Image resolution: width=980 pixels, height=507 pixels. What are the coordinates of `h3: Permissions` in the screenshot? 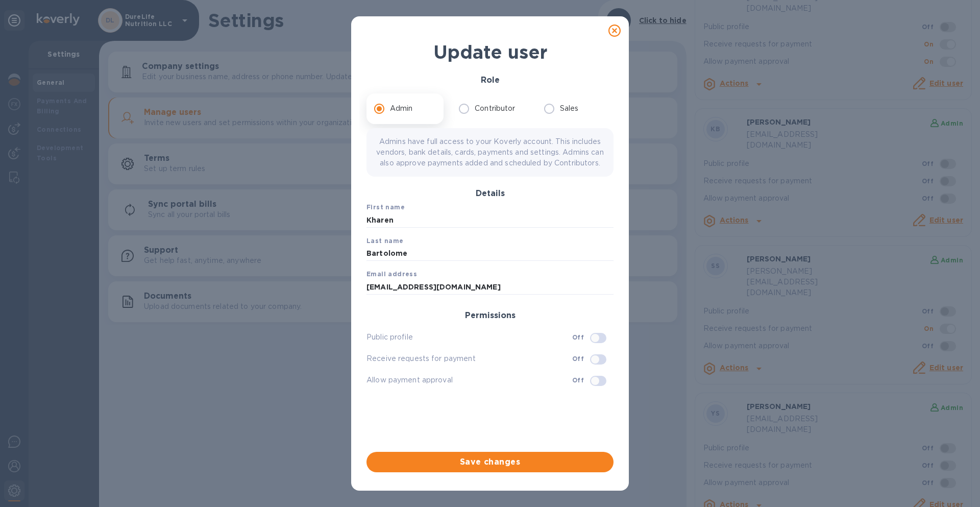 It's located at (490, 315).